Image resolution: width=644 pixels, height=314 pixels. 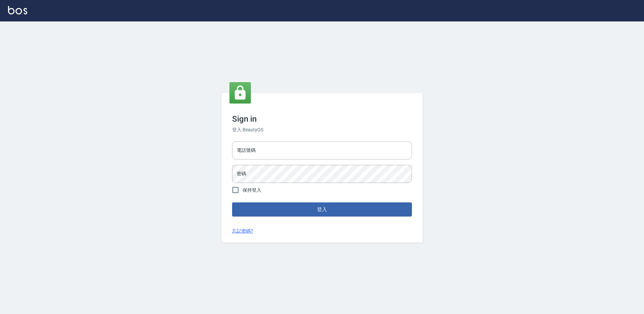 What do you see at coordinates (322, 119) in the screenshot?
I see `h3: Sign in` at bounding box center [322, 119].